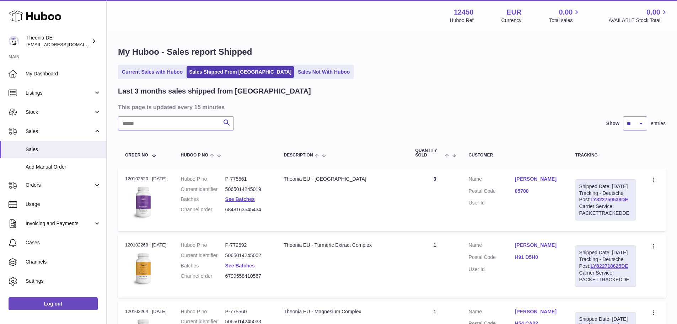 The height and width of the screenshot is (324, 677). What do you see at coordinates (324, 72) in the screenshot?
I see `a: Sales Not With Huboo` at bounding box center [324, 72].